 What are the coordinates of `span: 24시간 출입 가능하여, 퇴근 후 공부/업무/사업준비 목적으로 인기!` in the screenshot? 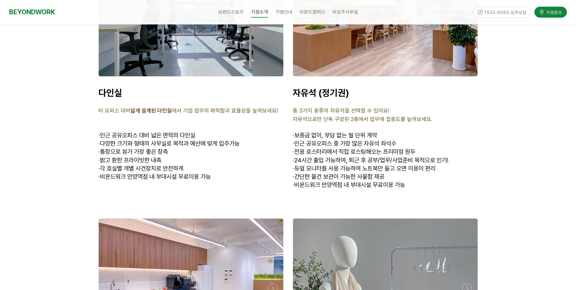 It's located at (371, 160).